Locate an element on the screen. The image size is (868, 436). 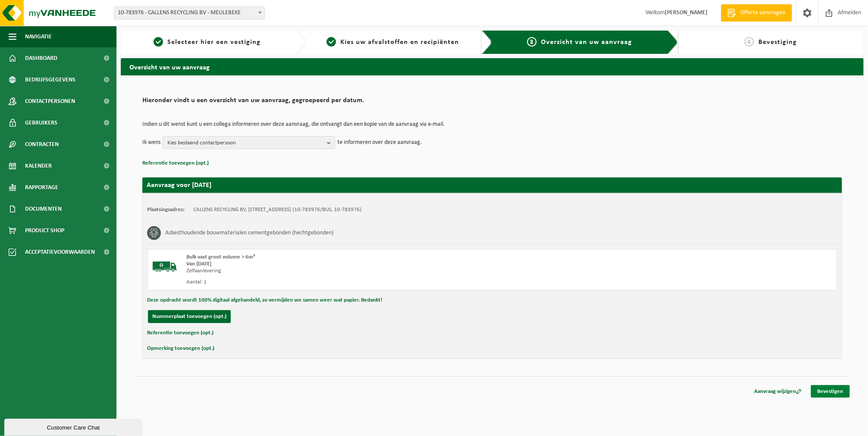
button: Deze opdracht wordt 100% digitaal afgehandeld, zo vermijden we samen weer wat papier. Bedankt! is located at coordinates (265, 300).